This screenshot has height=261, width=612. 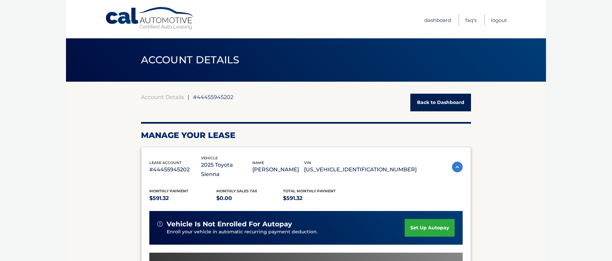 What do you see at coordinates (430, 228) in the screenshot?
I see `a: set up autopay` at bounding box center [430, 228].